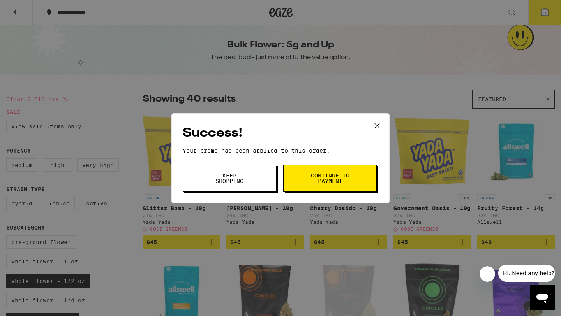 This screenshot has width=561, height=316. Describe the element at coordinates (229, 178) in the screenshot. I see `span: Keep Shopping` at that location.